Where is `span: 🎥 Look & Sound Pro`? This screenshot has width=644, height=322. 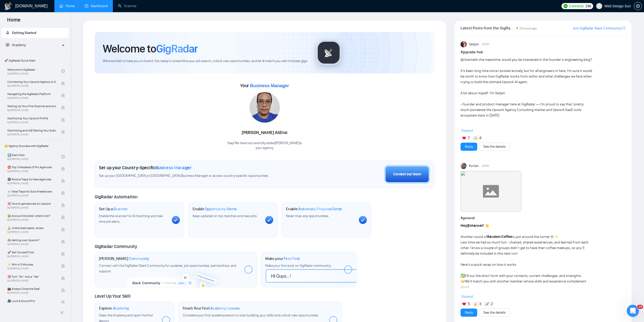
span: 🎥 Look & Sound Pro is located at coordinates (32, 301).